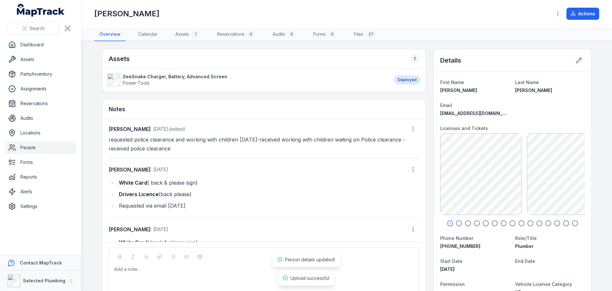 Image resolution: width=612 pixels, height=291 pixels. What do you see at coordinates (248, 80) in the screenshot?
I see `a: SeeSnake Charger, Battery, Advanced ScreenPower Tools` at bounding box center [248, 80].